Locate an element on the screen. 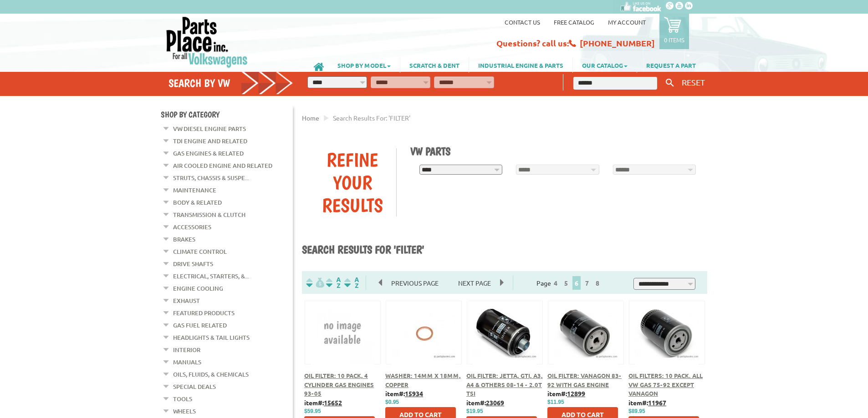 Image resolution: width=868 pixels, height=418 pixels. a: Body & Related is located at coordinates (198, 203).